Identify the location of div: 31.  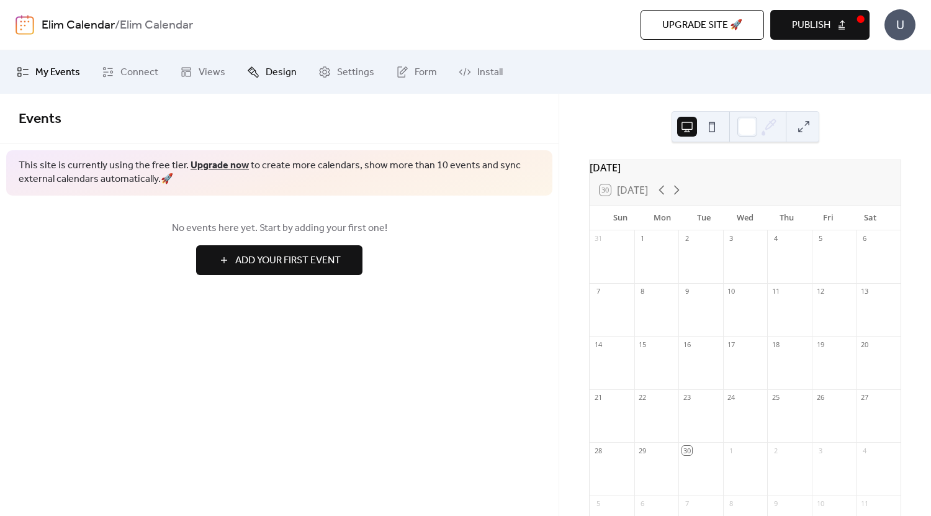
(598, 238).